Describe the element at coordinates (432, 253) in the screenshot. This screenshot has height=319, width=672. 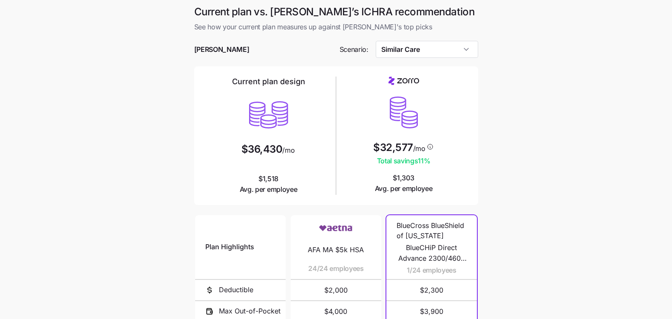
I see `span: BlueCHiP Direct Advance 2300/4600 WOPD` at that location.